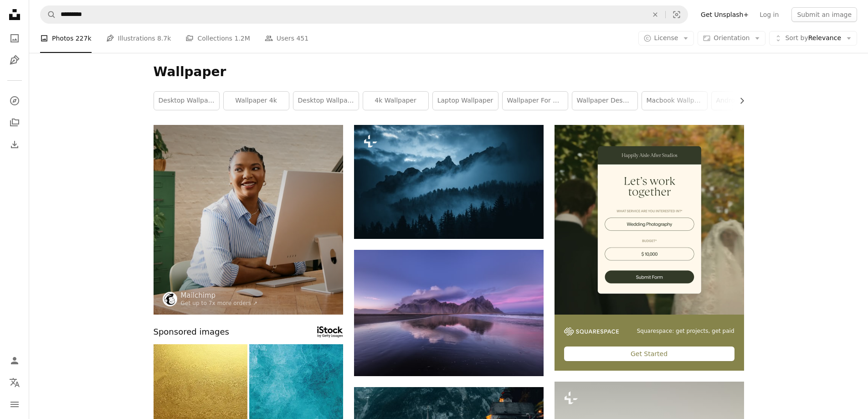 The image size is (868, 419). What do you see at coordinates (219, 295) in the screenshot?
I see `a: Mailchimp` at bounding box center [219, 295].